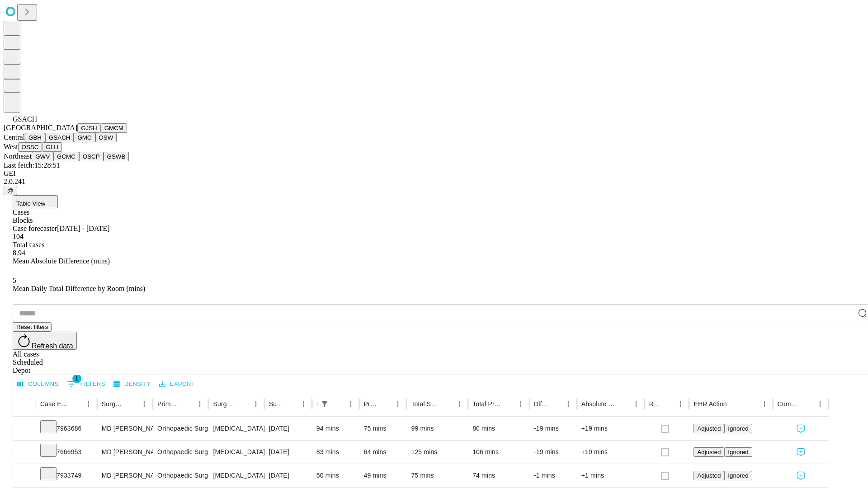 This screenshot has width=868, height=488. I want to click on span: Central, so click(14, 137).